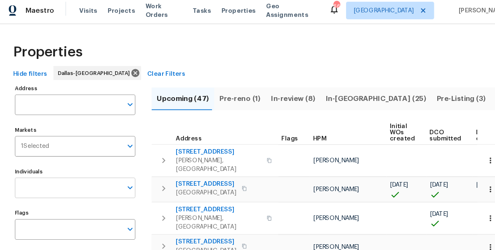 Image resolution: width=495 pixels, height=250 pixels. Describe the element at coordinates (321, 9) in the screenshot. I see `div: 66` at that location.